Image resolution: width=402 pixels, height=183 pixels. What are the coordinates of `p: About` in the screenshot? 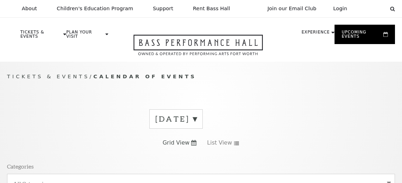 It's located at (29, 8).